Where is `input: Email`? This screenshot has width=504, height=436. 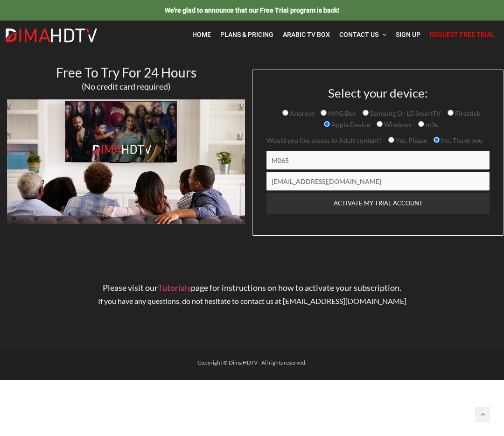
input: Email is located at coordinates (378, 181).